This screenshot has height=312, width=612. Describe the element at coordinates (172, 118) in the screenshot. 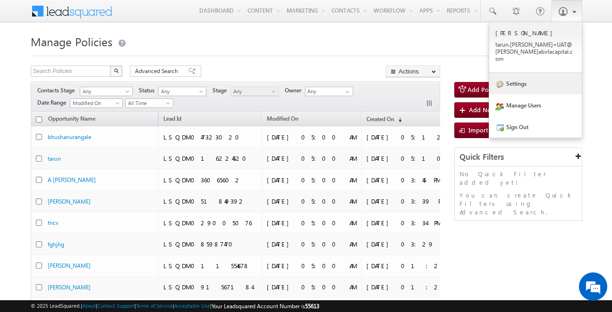

I see `span: Lead Id` at that location.